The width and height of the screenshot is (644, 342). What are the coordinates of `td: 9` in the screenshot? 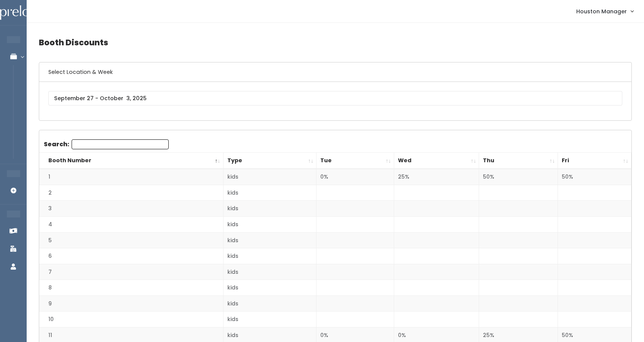 It's located at (131, 304).